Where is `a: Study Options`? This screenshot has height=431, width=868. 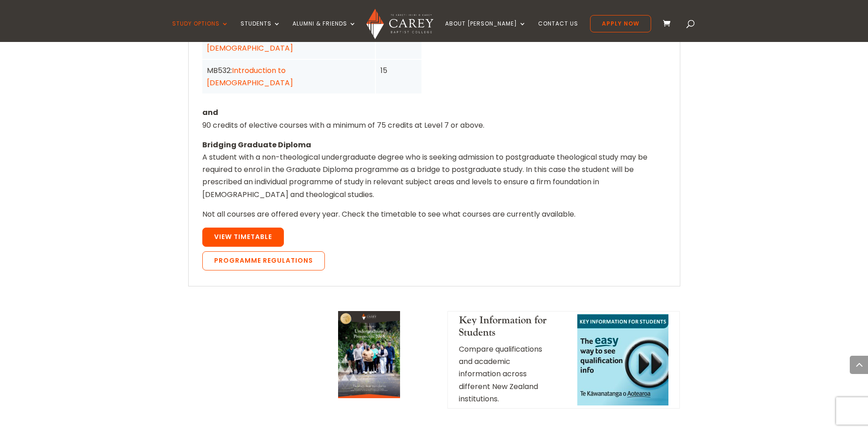
a: Study Options is located at coordinates (201, 31).